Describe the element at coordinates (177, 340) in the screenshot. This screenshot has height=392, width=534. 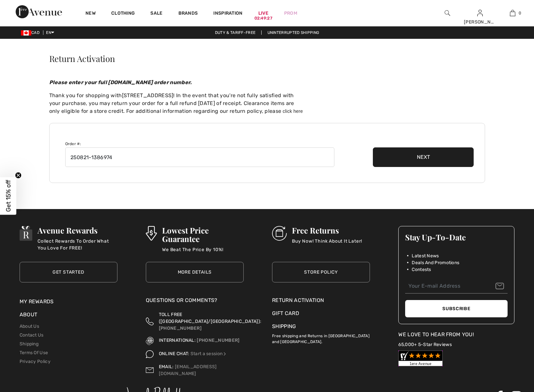
I see `span: INTERNATIONAL:` at that location.